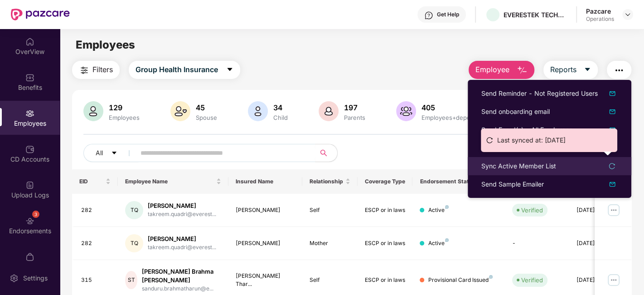  What do you see at coordinates (527, 129) in the screenshot?
I see `div: Send Ecard(s) - All Employees` at bounding box center [527, 129].